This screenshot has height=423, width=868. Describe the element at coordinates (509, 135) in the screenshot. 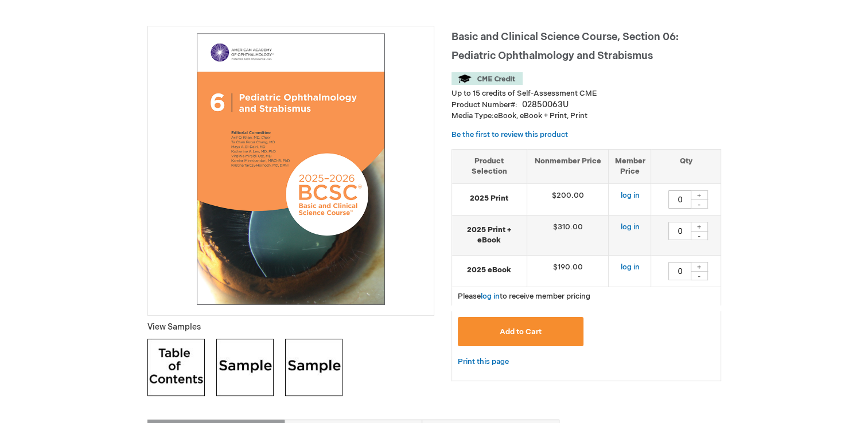

I see `a: Be the first to review this product` at that location.